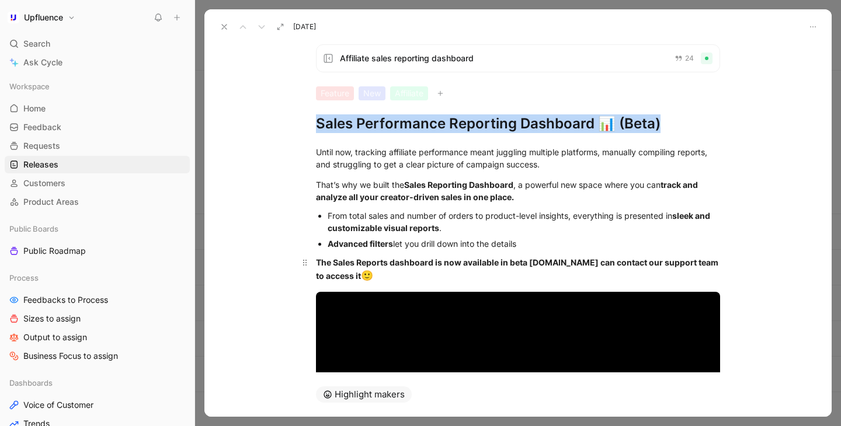  I want to click on span: Requests, so click(41, 146).